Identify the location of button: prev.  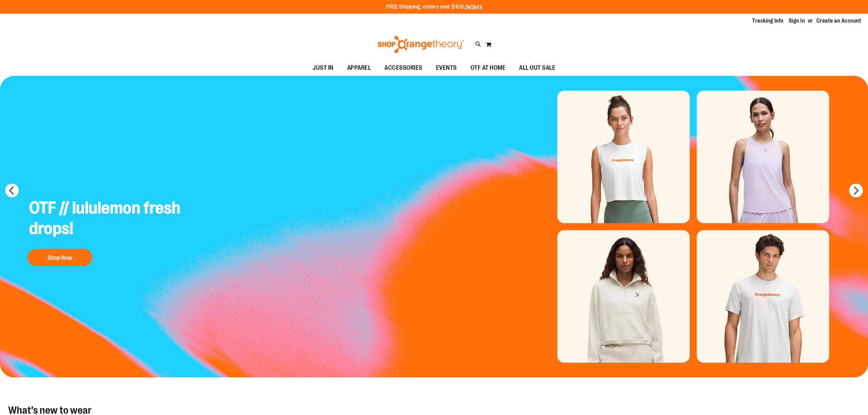
(12, 191).